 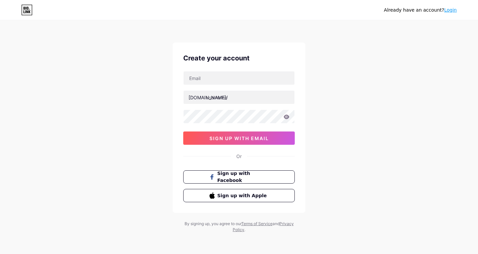 What do you see at coordinates (243, 177) in the screenshot?
I see `span: Sign up with Facebook` at bounding box center [243, 177].